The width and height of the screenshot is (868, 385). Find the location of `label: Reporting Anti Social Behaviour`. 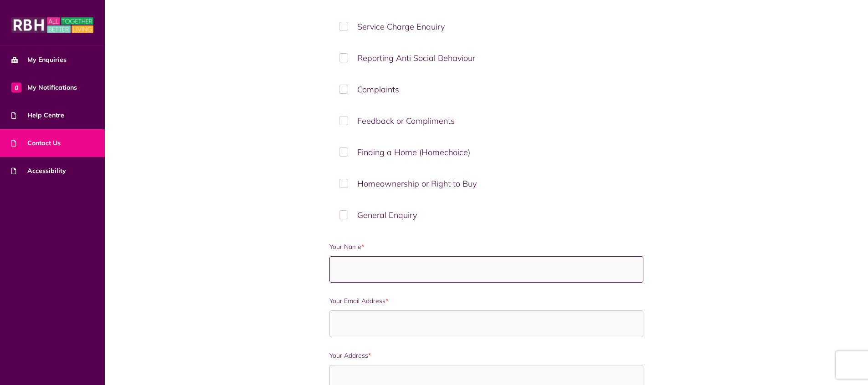

label: Reporting Anti Social Behaviour is located at coordinates (486, 58).